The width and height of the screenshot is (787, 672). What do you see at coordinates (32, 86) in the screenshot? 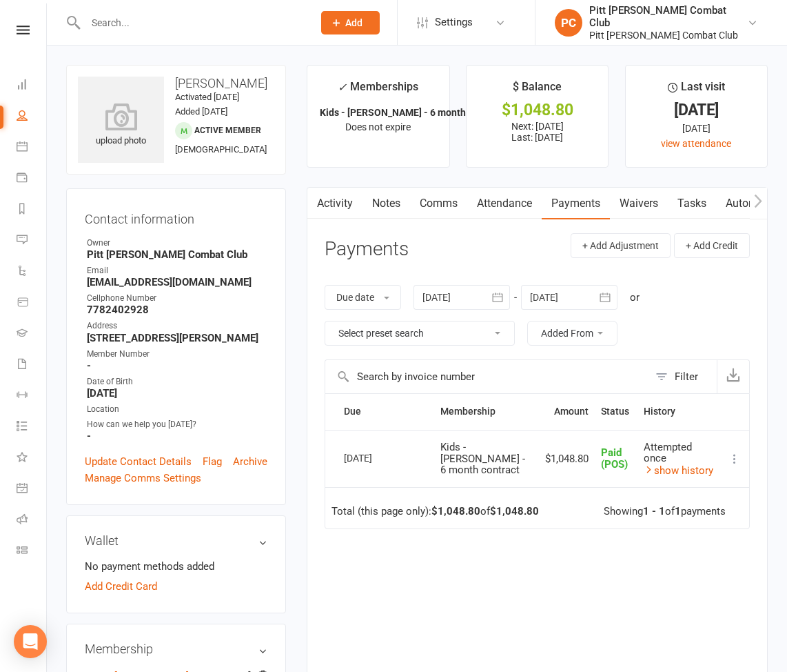
I see `a: Dashboard` at bounding box center [32, 86].